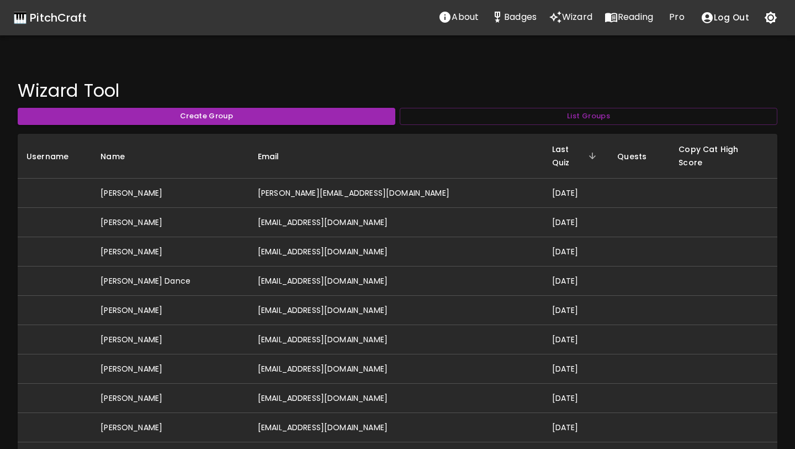  I want to click on p: Pro, so click(677, 17).